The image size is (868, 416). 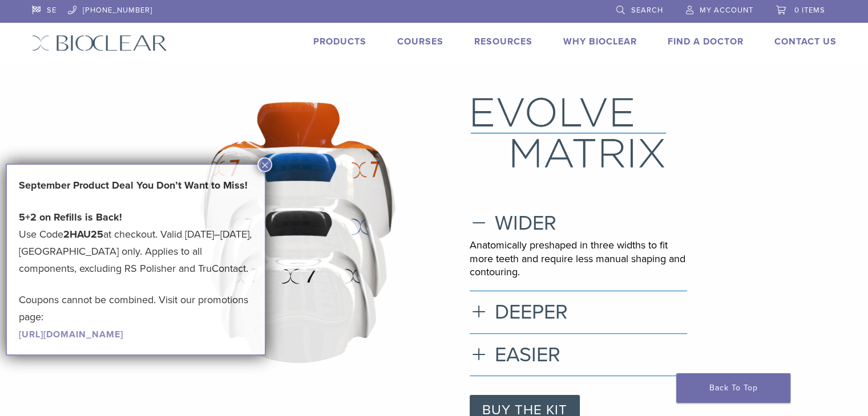 I want to click on h3: EASIER, so click(x=578, y=355).